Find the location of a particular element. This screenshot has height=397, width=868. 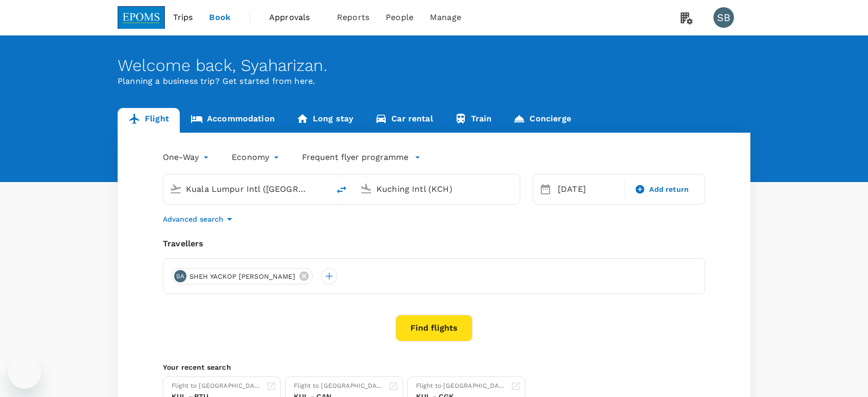

a: Concierge is located at coordinates (542, 120).